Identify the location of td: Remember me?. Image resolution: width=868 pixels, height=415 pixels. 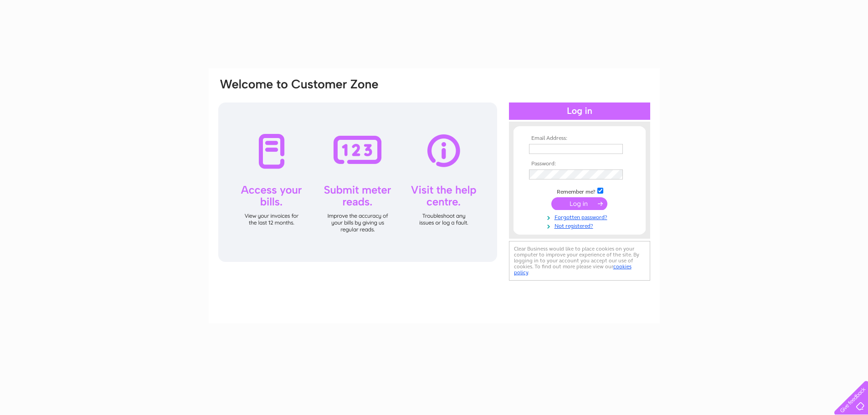
(579, 191).